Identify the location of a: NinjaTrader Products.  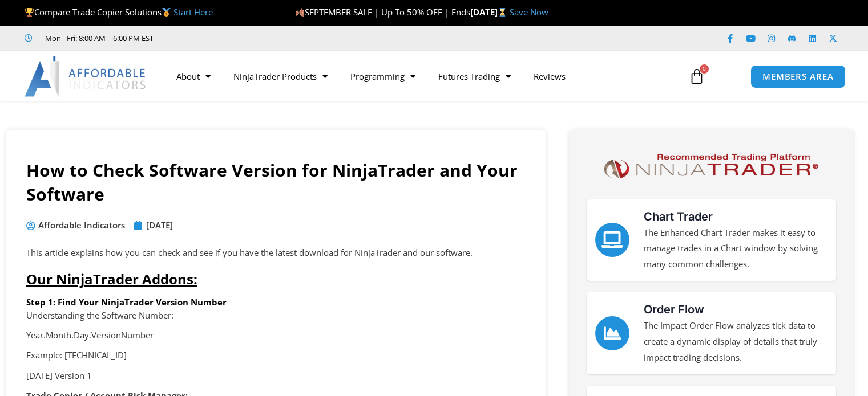
(280, 76).